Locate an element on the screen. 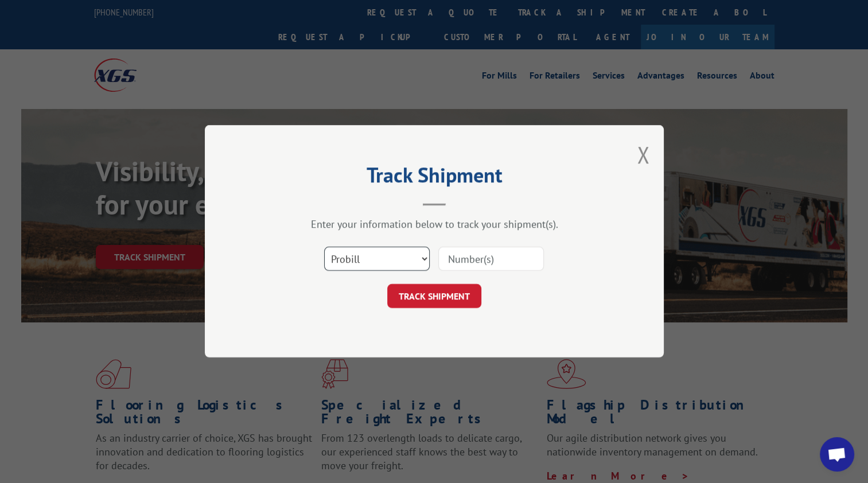 The height and width of the screenshot is (483, 868). button: Close modal is located at coordinates (643, 155).